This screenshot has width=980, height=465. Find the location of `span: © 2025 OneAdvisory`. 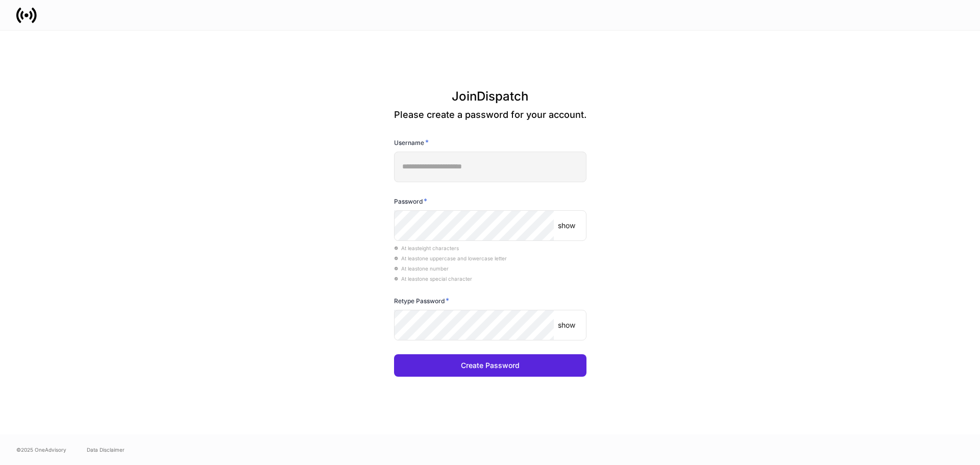

span: © 2025 OneAdvisory is located at coordinates (41, 450).